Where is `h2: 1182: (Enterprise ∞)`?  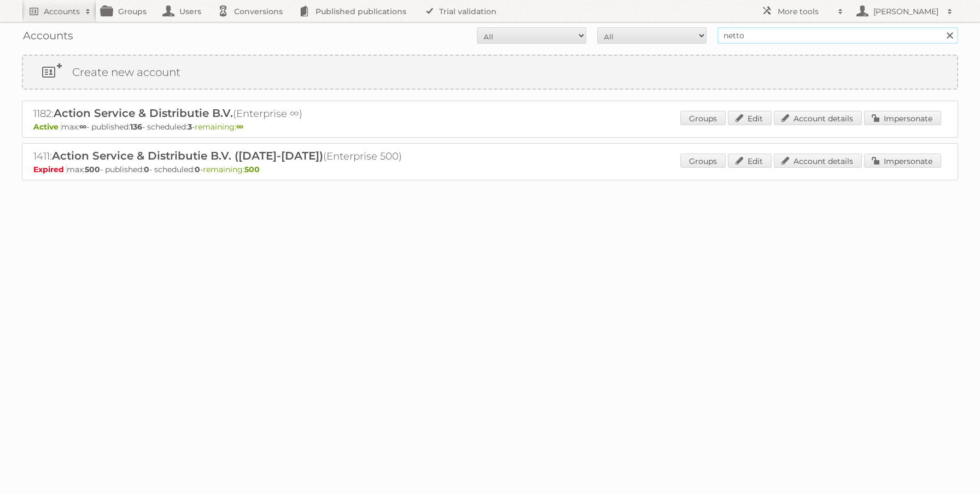
h2: 1182: (Enterprise ∞) is located at coordinates (225, 114).